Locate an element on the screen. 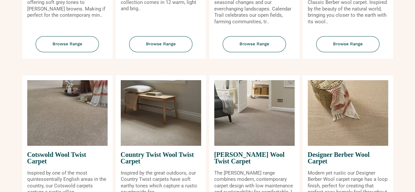  img: Craven Wool Twist Carpet is located at coordinates (254, 113).